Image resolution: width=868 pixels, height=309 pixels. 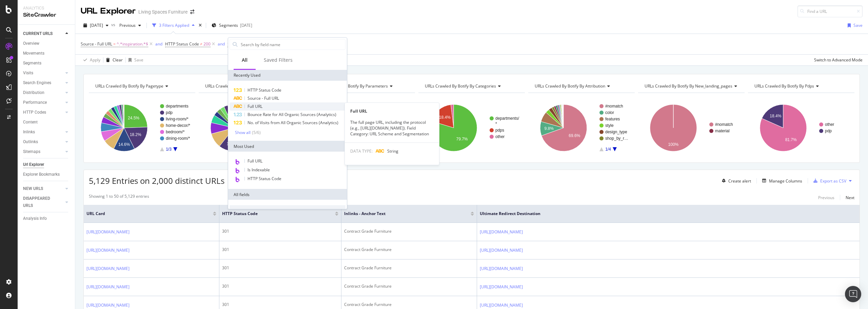 I want to click on div: All fields, so click(x=288, y=194).